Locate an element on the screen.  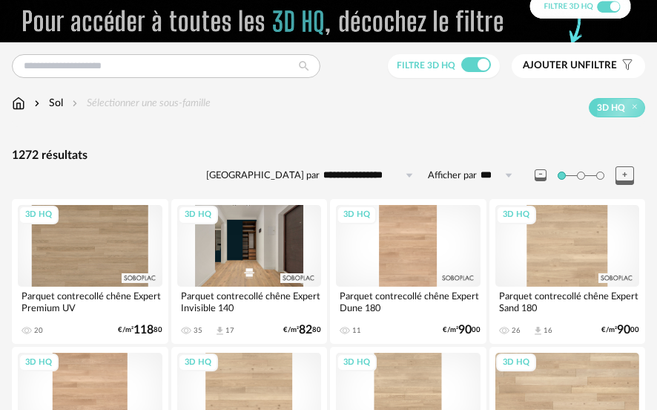
div: 11 is located at coordinates (357, 330).